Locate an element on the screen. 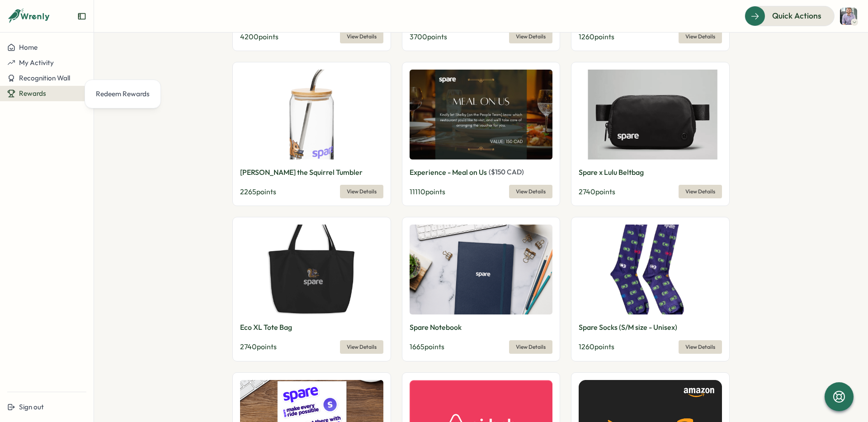  span: 3700 points is located at coordinates (428, 36).